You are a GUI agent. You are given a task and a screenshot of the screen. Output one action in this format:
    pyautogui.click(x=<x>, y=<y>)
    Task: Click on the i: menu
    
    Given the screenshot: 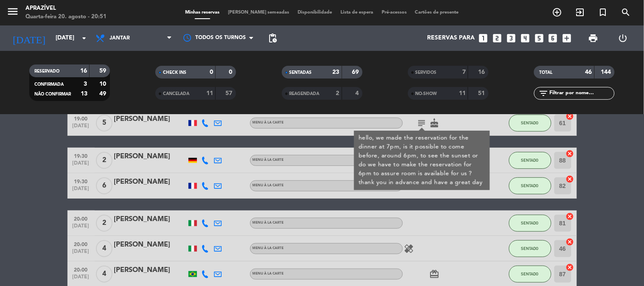 What is the action you would take?
    pyautogui.click(x=13, y=11)
    